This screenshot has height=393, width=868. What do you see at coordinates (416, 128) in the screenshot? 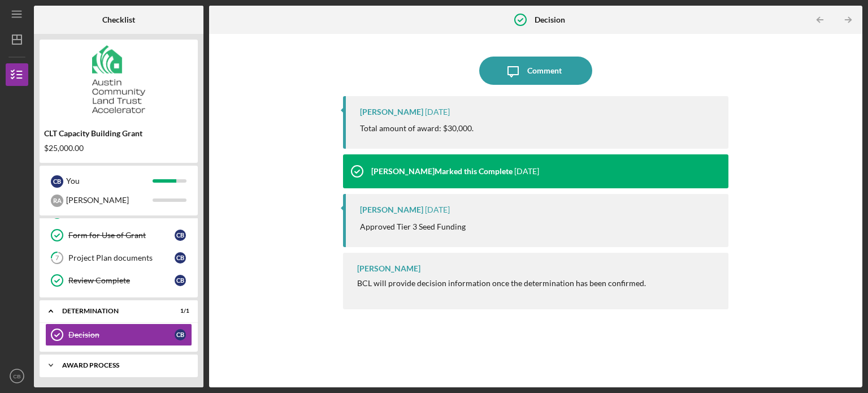
I see `p: Total amount of award: $30,000.` at bounding box center [416, 128].